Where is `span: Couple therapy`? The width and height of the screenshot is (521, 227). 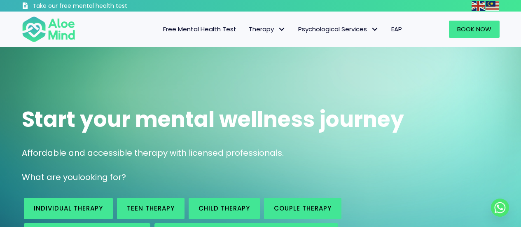 span: Couple therapy is located at coordinates (303, 208).